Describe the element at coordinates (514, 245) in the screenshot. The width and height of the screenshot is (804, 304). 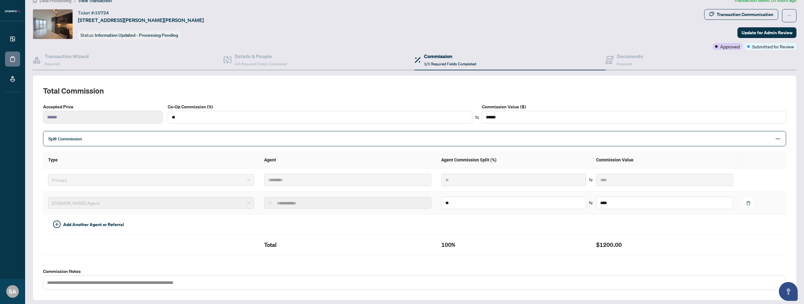
I see `h2: 100%` at that location.